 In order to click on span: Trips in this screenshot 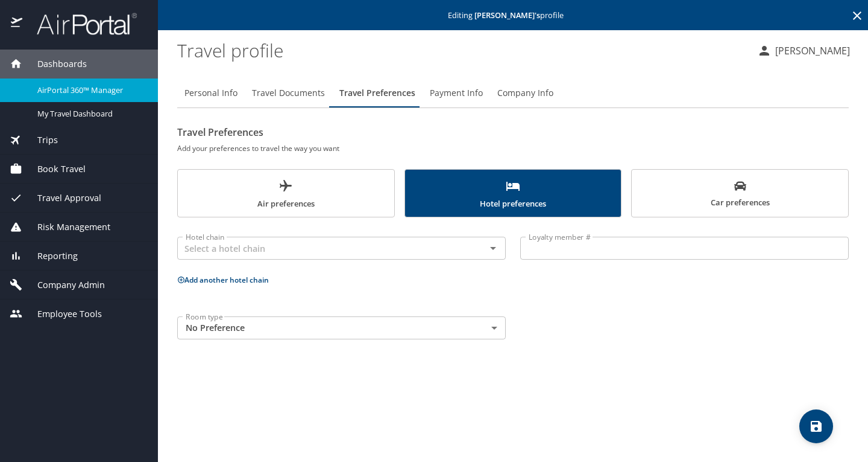, I will do `click(40, 140)`.